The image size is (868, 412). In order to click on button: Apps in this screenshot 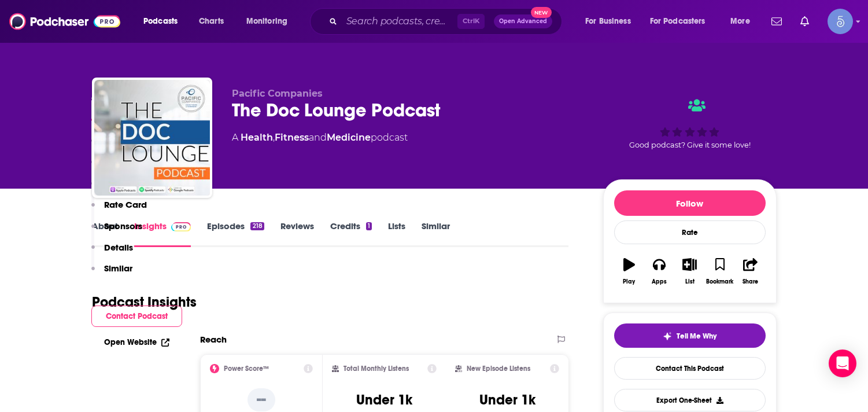, I will do `click(659, 272)`.